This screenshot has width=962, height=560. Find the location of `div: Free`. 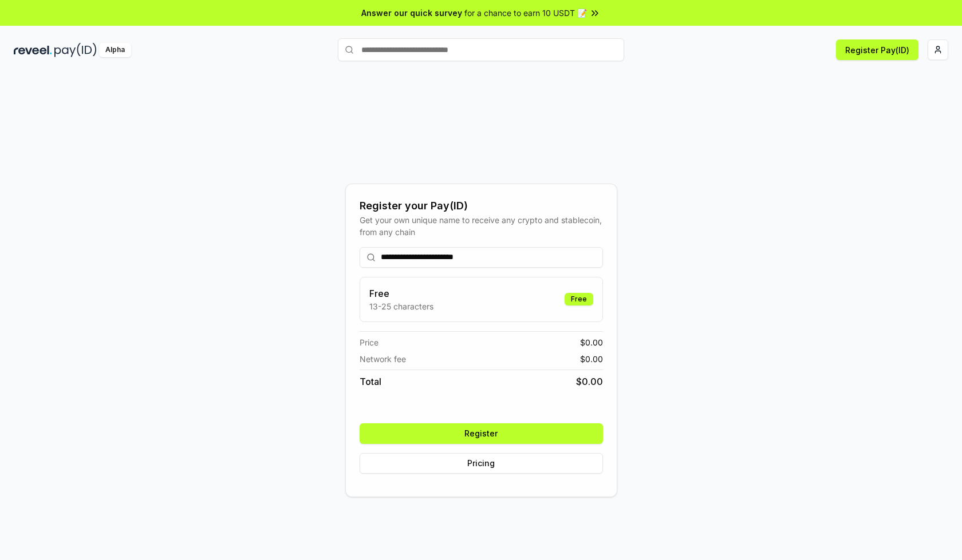

div: Free is located at coordinates (579, 299).